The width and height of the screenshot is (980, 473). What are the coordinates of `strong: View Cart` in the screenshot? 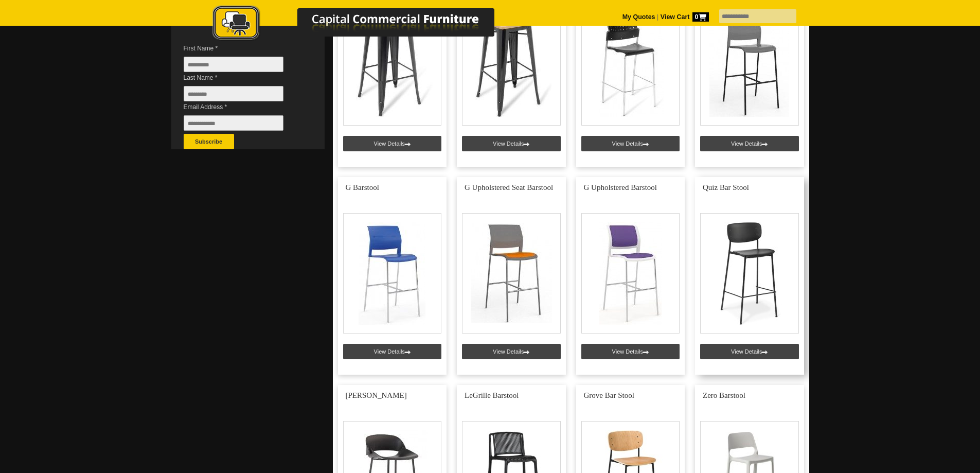 It's located at (685, 17).